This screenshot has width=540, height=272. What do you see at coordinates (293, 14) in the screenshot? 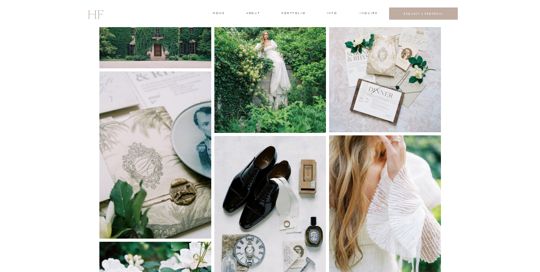
I see `a: portfolio` at bounding box center [293, 14].